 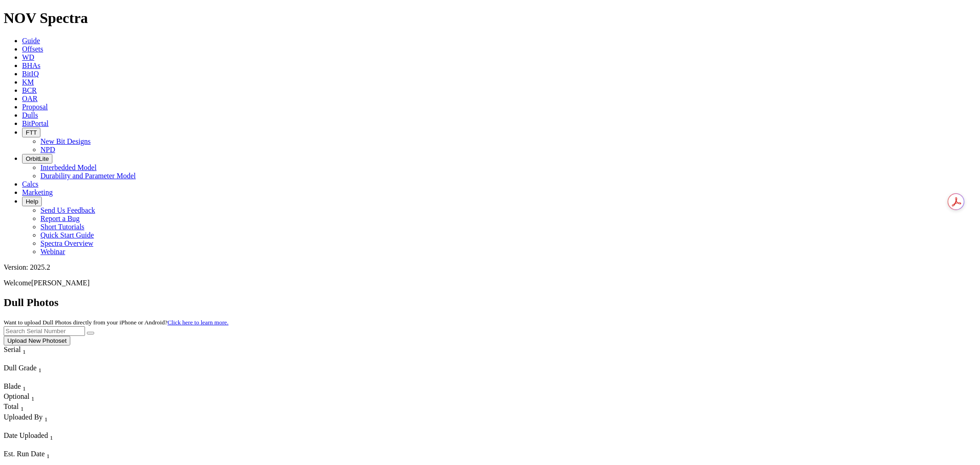 What do you see at coordinates (30, 183) in the screenshot?
I see `a: Calcs` at bounding box center [30, 183].